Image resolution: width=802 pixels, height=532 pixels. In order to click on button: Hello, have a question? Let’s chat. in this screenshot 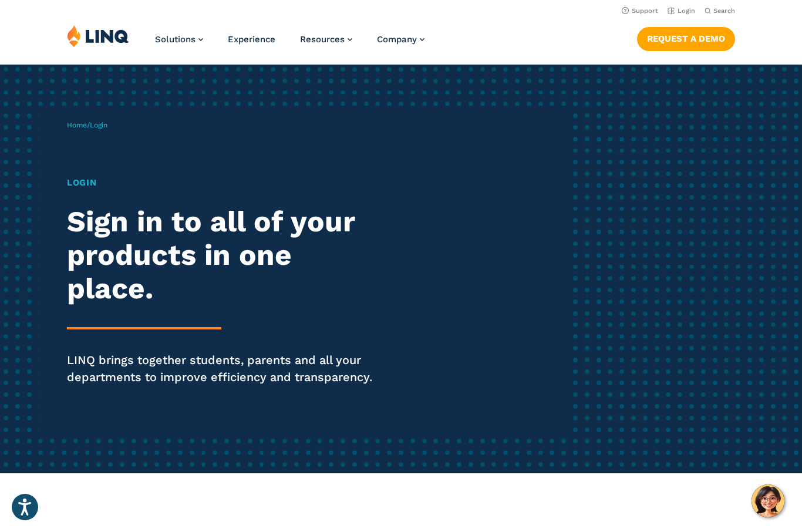, I will do `click(768, 501)`.